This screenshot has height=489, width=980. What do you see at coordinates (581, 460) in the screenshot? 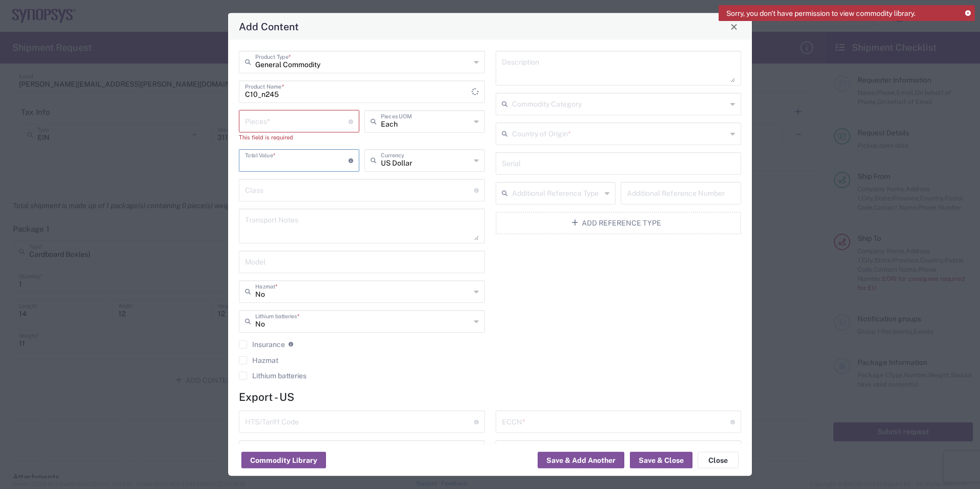
I see `button: Save & Add Another` at bounding box center [581, 460].